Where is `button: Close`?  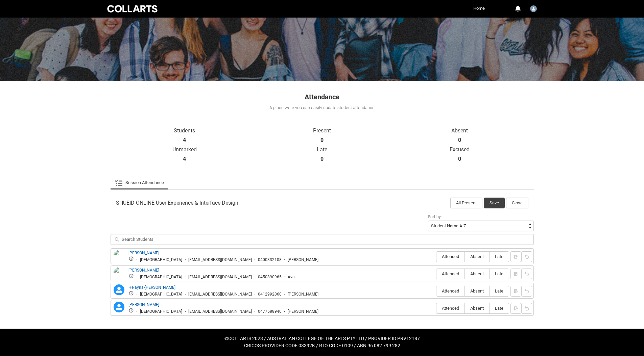 button: Close is located at coordinates (517, 203).